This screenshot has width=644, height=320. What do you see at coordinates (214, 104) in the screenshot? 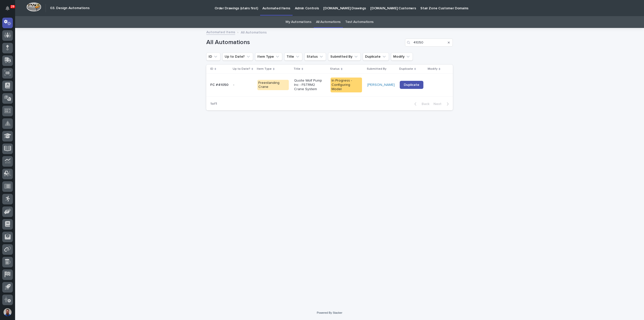
I see `p: 1 of 1` at bounding box center [214, 104].